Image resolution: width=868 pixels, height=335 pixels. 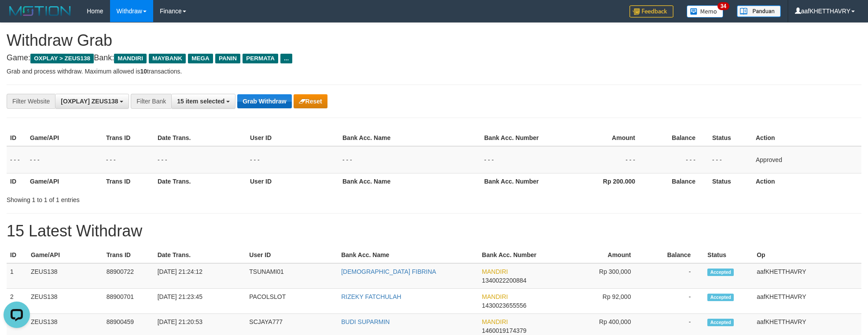 I want to click on td: Rp 92,000, so click(x=599, y=301).